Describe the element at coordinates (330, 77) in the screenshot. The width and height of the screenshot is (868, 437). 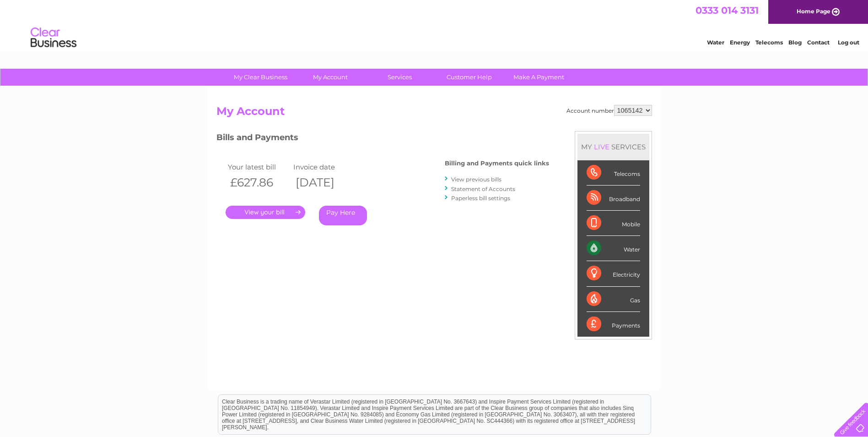
I see `a: My Account` at that location.